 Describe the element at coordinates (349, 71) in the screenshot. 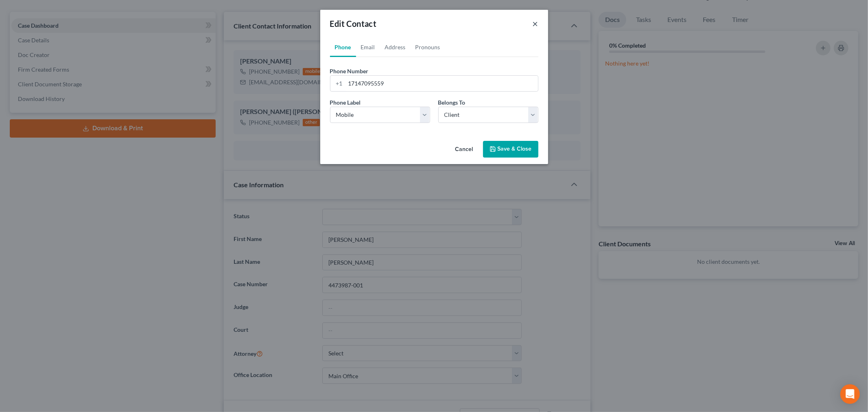

I see `span: Phone Number` at that location.